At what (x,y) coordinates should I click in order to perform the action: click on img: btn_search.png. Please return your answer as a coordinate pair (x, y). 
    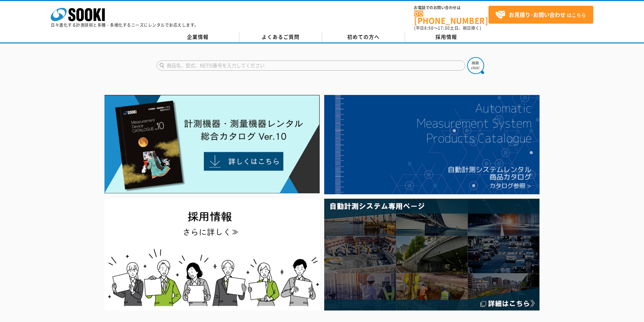
    Looking at the image, I should click on (476, 66).